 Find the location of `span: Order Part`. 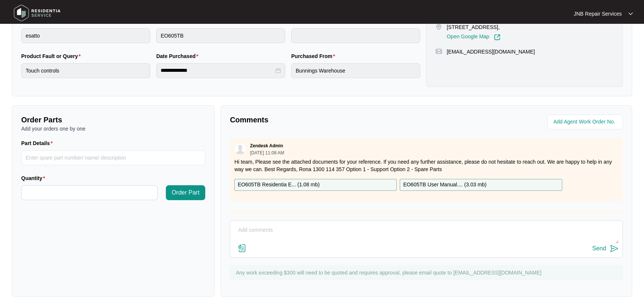

span: Order Part is located at coordinates (186, 193).